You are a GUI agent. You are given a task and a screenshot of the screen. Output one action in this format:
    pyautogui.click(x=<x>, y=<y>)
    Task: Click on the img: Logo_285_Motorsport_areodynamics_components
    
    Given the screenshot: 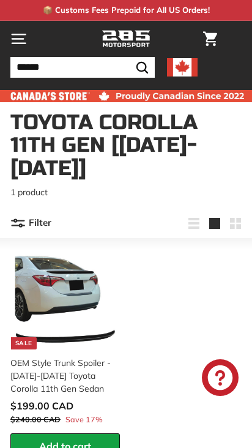 What is the action you would take?
    pyautogui.click(x=126, y=39)
    